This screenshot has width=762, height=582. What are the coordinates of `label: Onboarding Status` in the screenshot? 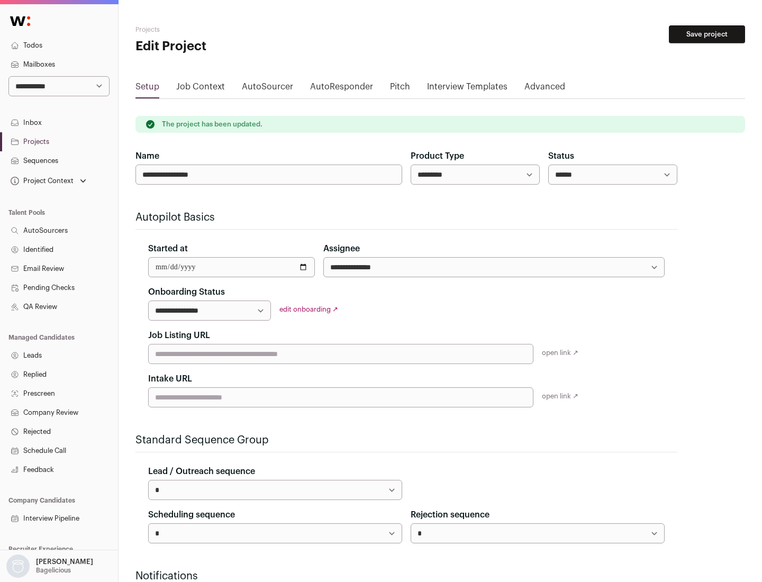 It's located at (186, 292).